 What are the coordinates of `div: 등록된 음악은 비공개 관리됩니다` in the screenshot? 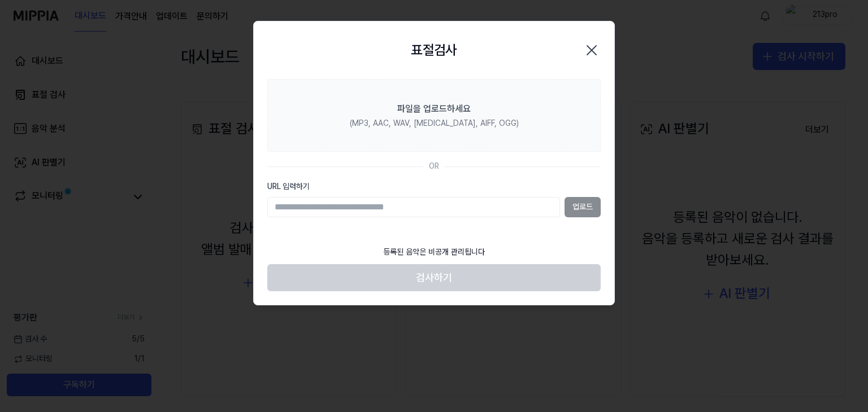 It's located at (434, 253).